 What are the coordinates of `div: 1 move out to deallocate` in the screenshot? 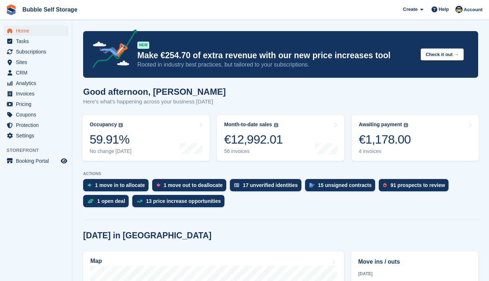 It's located at (193, 185).